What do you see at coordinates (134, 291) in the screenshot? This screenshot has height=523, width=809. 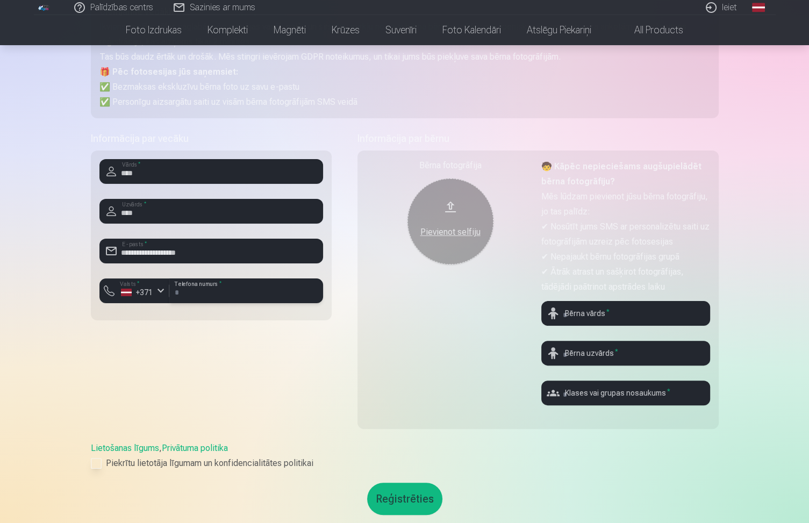 I see `button: Valsts*+371` at bounding box center [134, 291].